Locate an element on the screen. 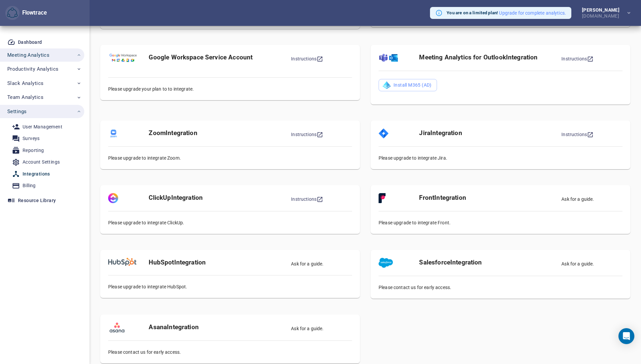 Image resolution: width=641 pixels, height=364 pixels. span: Slack Analytics is located at coordinates (25, 83).